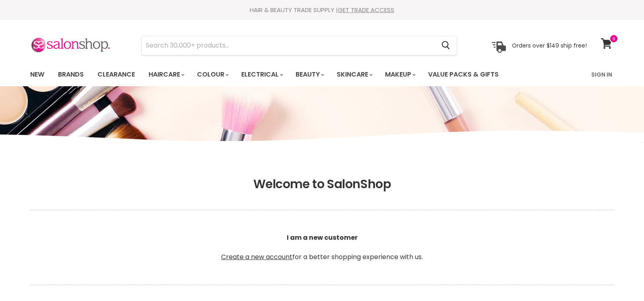  I want to click on ul: Main menu, so click(284, 74).